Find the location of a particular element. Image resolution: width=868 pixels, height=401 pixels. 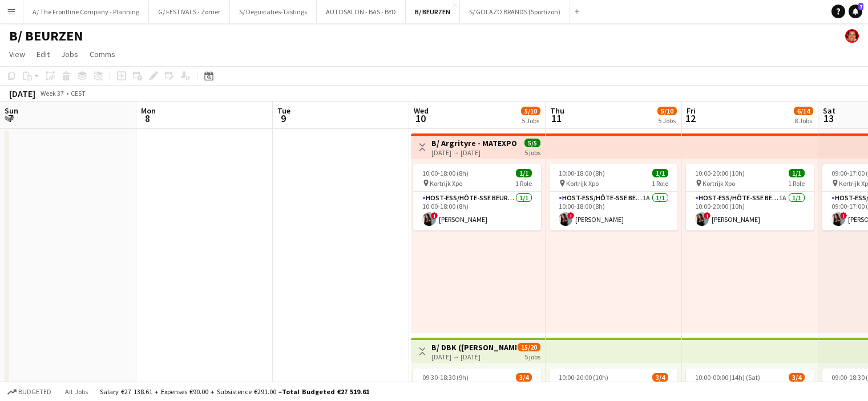

app-job-card: 10:00-18:00 (8h)1/1 Kortrijk Xpo1 RoleHost-ess/Hôte-sse Beurs - Foire1/110:00-18:00 (8h)![PERSON_... is located at coordinates (477, 197).